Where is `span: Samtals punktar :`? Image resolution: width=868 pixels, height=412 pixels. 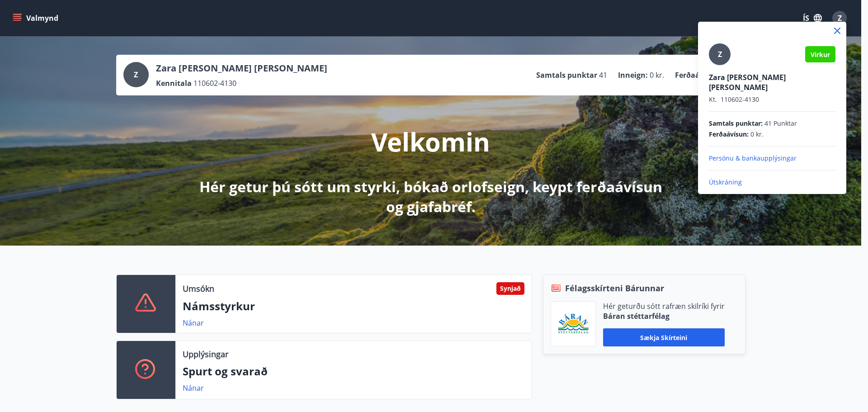 span: Samtals punktar : is located at coordinates (735, 124).